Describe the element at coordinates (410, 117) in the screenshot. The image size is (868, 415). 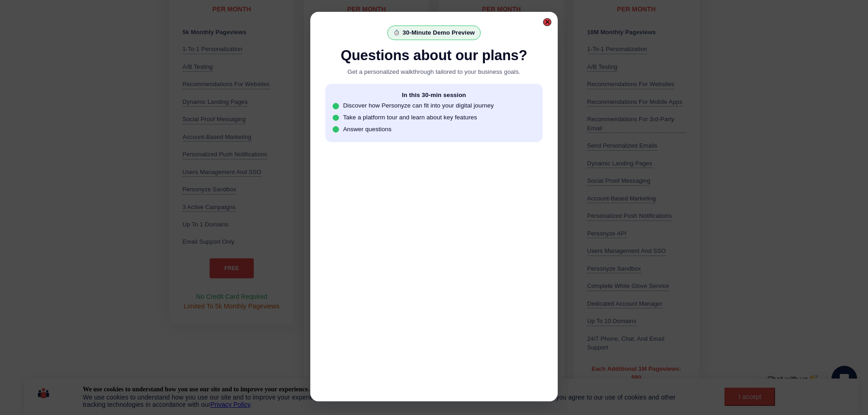
I see `div: Take a platform tour and learn about key features` at that location.